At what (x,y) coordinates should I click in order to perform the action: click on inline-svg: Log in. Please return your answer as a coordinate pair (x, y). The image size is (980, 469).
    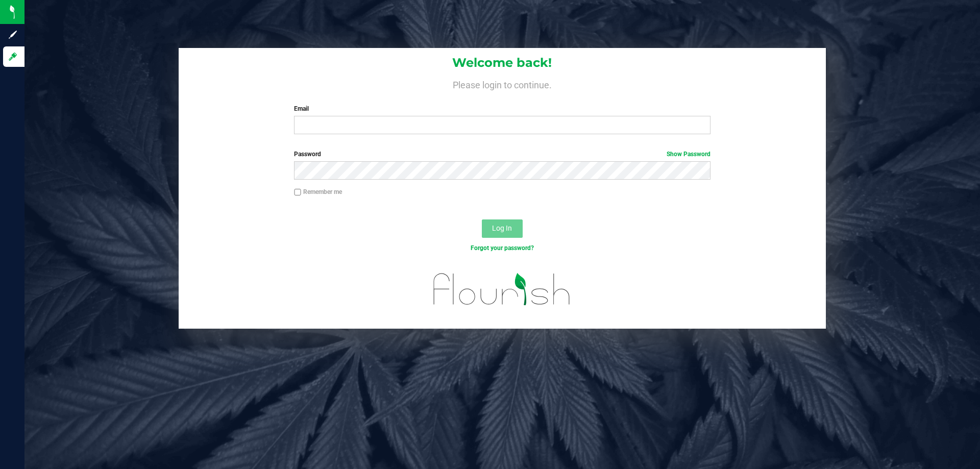
    Looking at the image, I should click on (13, 57).